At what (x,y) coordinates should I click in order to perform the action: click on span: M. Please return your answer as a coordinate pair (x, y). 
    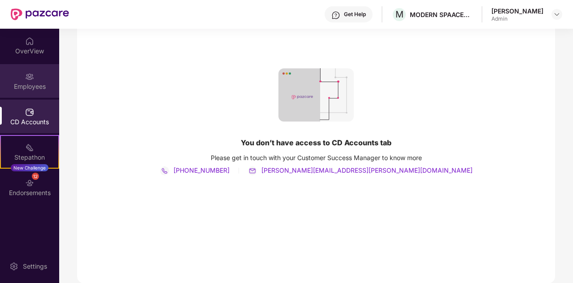
    Looking at the image, I should click on (399, 14).